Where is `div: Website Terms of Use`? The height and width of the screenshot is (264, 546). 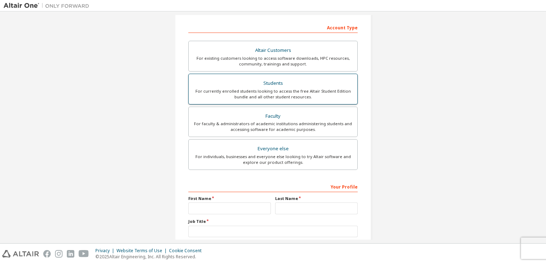 div: Website Terms of Use is located at coordinates (143, 251).